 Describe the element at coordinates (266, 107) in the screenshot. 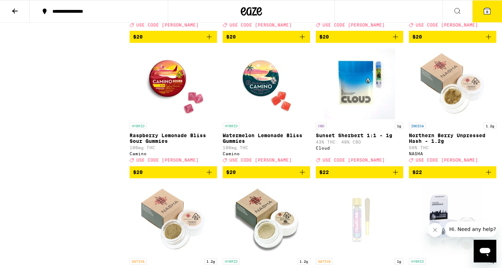

I see `a: Open page for Watermelon Lemonade Bliss Gummies from Camino` at that location.